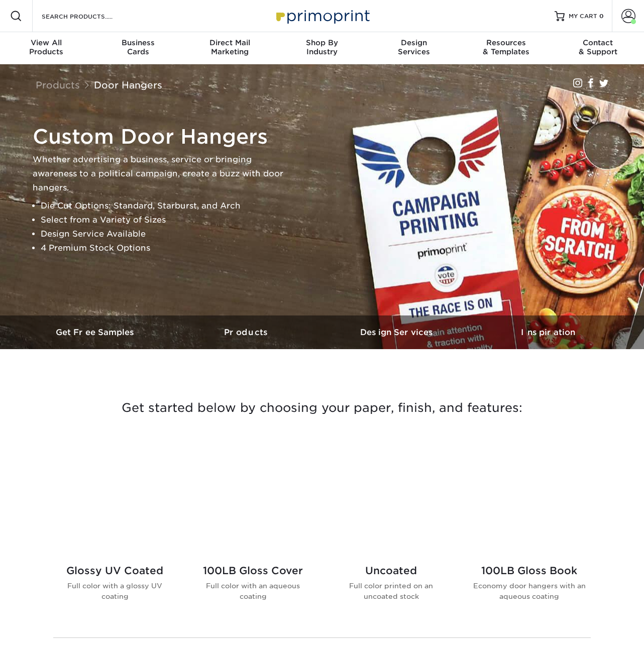  Describe the element at coordinates (321, 47) in the screenshot. I see `div: Industry` at that location.